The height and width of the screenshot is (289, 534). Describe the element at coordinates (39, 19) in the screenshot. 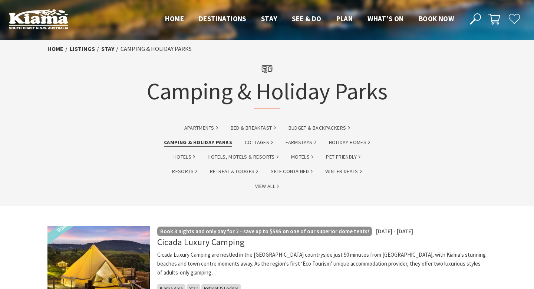

I see `img: Kiama Logo` at that location.